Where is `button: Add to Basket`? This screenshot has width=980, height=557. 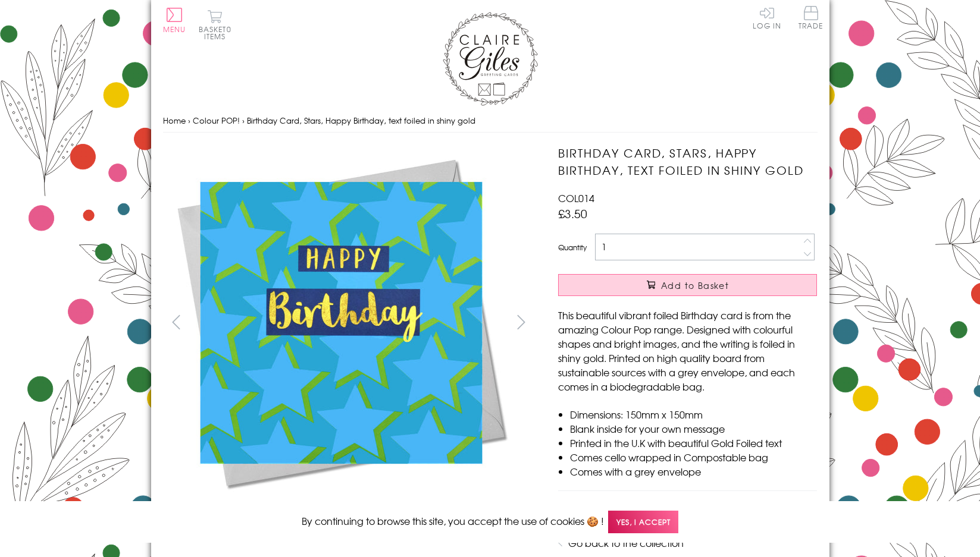
button: Add to Basket is located at coordinates (687, 285).